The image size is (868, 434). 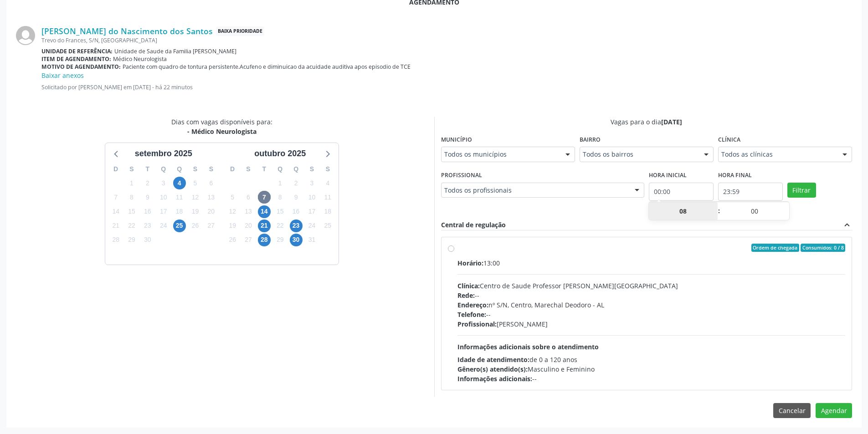 What do you see at coordinates (280, 197) in the screenshot?
I see `span: quarta-feira, 8 de outubro de 2025` at bounding box center [280, 197].